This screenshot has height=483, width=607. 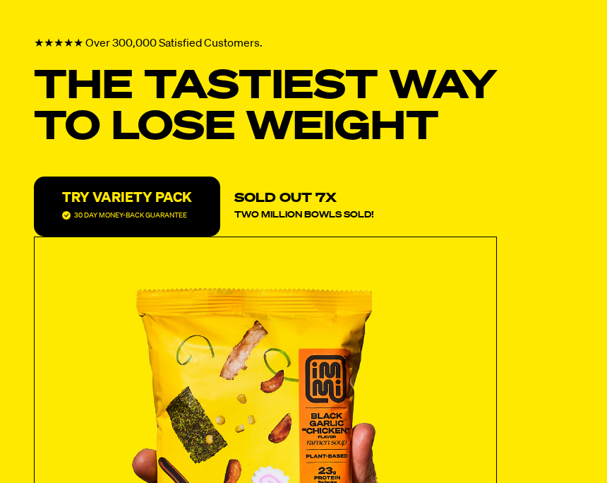 What do you see at coordinates (148, 44) in the screenshot?
I see `p: ★★★★★ Over 300,000 Satisfied Customers.` at bounding box center [148, 44].